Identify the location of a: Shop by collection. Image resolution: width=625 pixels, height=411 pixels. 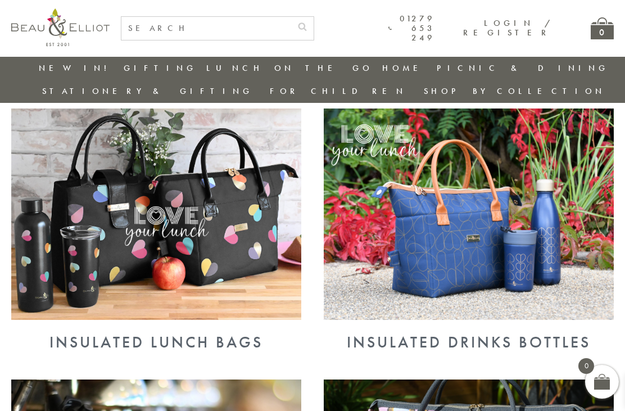
(514, 91).